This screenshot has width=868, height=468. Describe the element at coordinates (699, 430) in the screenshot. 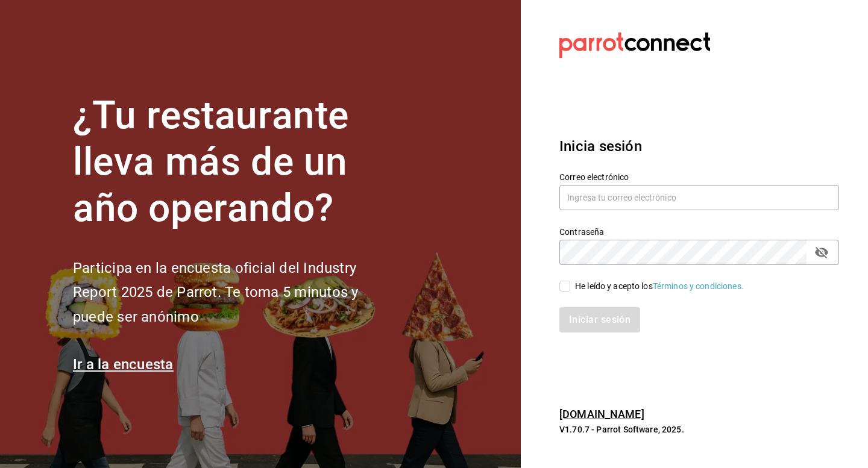

I see `p: V1.70.7 - Parrot Software, 2025.` at that location.